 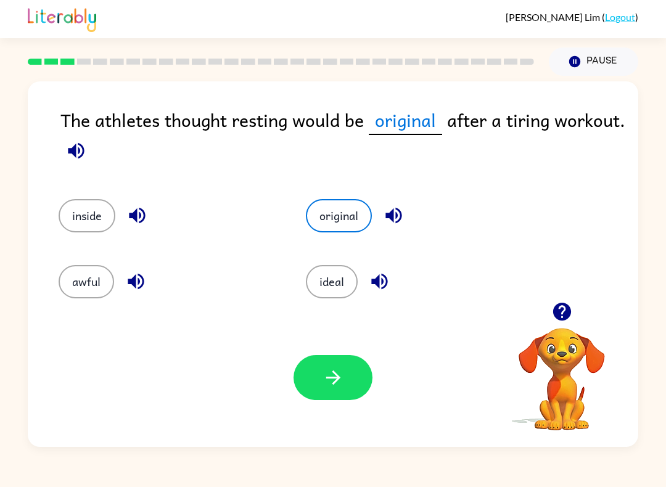 I want to click on button: awful, so click(x=86, y=282).